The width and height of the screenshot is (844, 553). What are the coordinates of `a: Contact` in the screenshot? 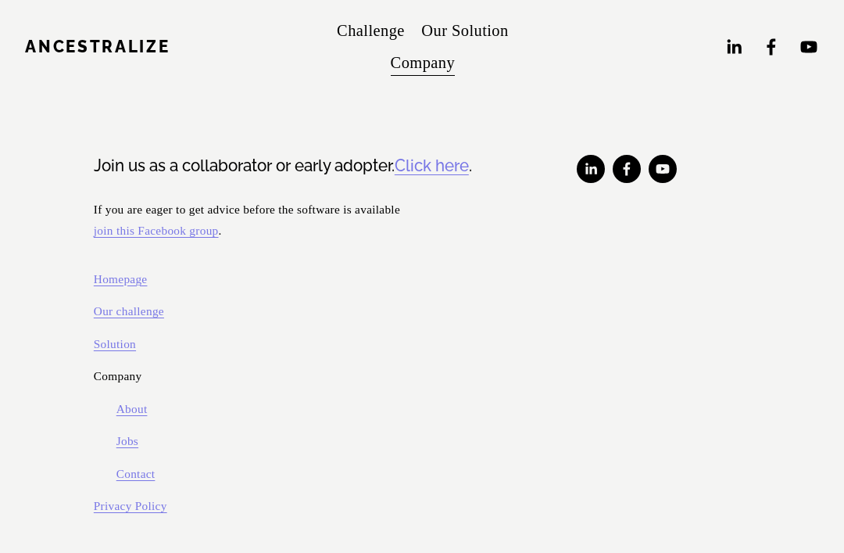 It's located at (136, 474).